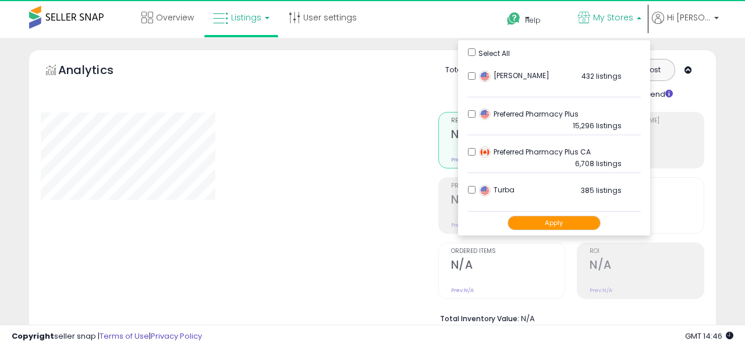 This screenshot has width=745, height=348. What do you see at coordinates (601, 190) in the screenshot?
I see `span: 385 listings` at bounding box center [601, 190].